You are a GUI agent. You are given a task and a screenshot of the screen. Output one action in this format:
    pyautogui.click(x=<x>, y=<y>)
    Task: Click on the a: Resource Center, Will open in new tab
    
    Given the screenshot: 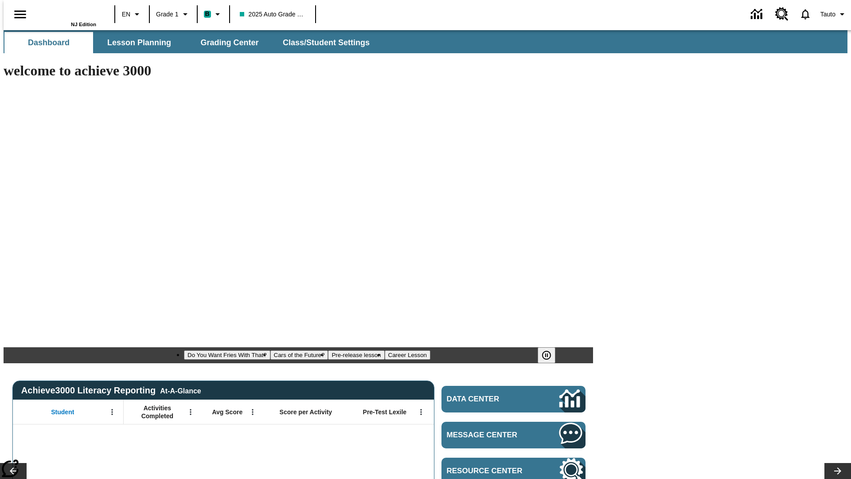 What is the action you would take?
    pyautogui.click(x=782, y=14)
    